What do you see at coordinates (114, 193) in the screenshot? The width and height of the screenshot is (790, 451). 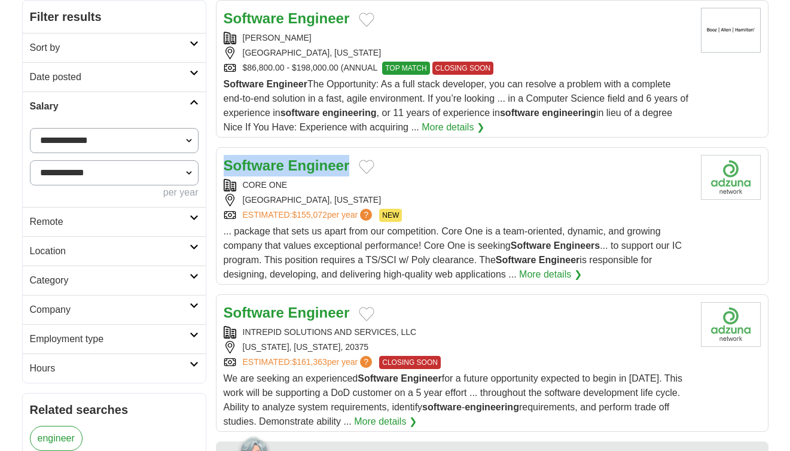 I see `div: per year` at bounding box center [114, 193].